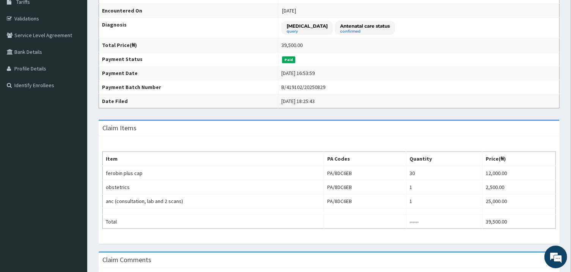 This screenshot has height=272, width=571. Describe the element at coordinates (188, 59) in the screenshot. I see `th: Payment Status` at that location.